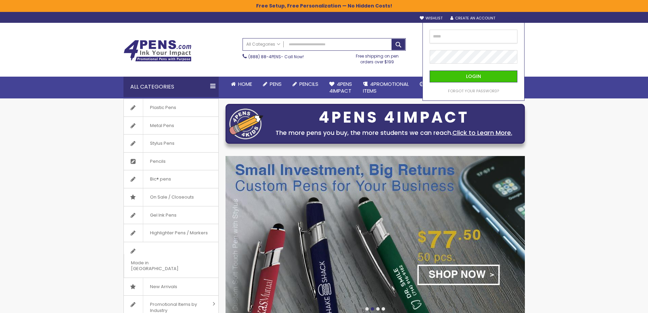 The height and width of the screenshot is (313, 648). Describe the element at coordinates (474, 76) in the screenshot. I see `span: Login` at that location.